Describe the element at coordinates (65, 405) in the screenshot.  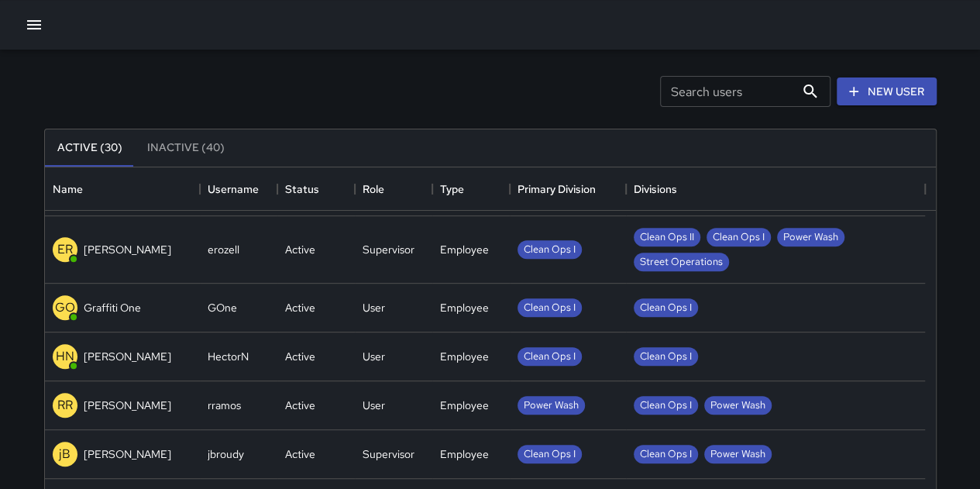
I see `p: RR` at that location.